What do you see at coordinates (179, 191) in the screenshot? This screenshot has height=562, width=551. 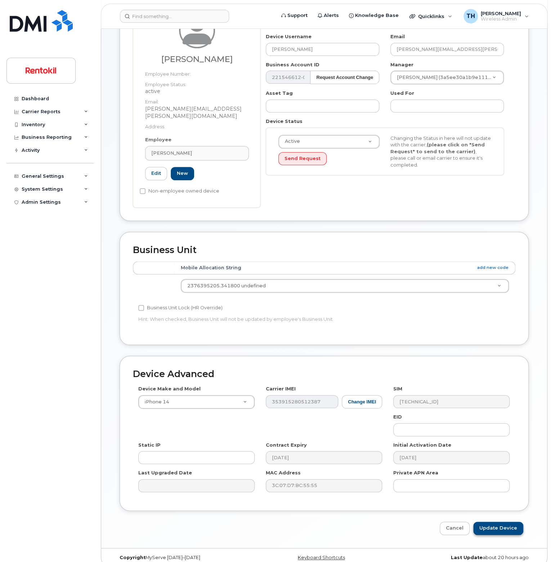 I see `label: Non-employee owned device` at bounding box center [179, 191].